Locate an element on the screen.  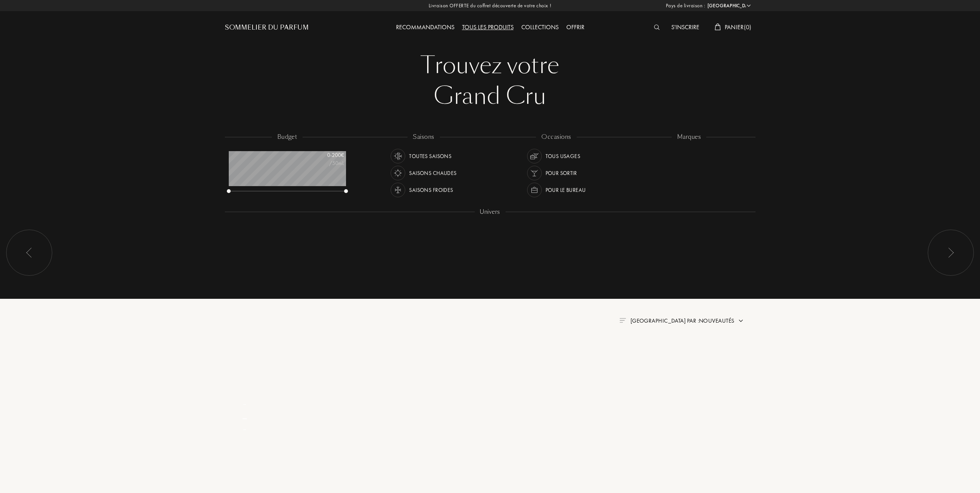
img: usage_season_average_white.svg is located at coordinates (398, 156).